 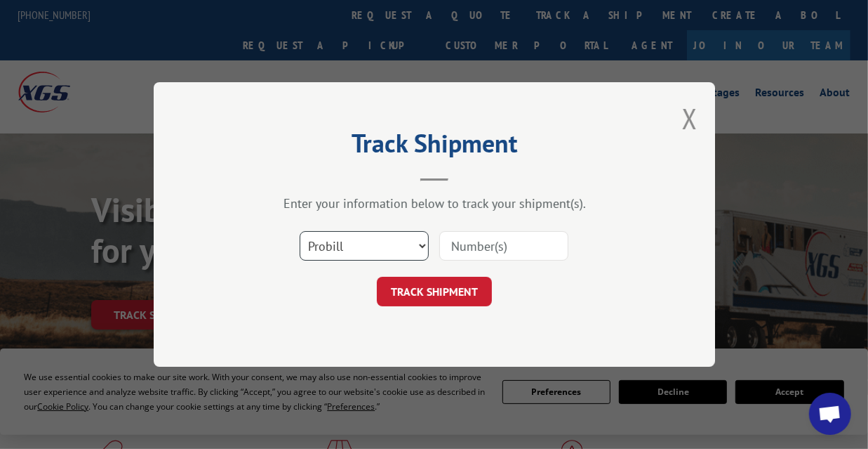 I want to click on div: Enter your information below to track your shipment(s)., so click(x=435, y=203).